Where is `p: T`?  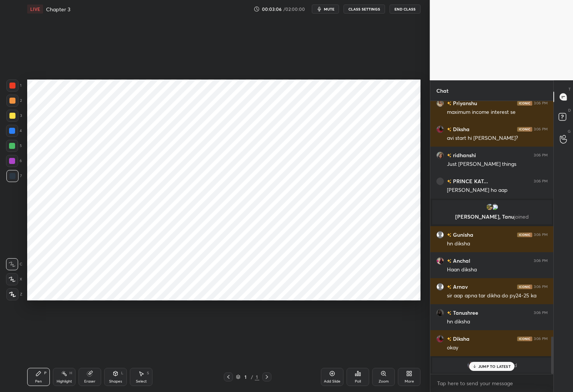
p: T is located at coordinates (570, 89).